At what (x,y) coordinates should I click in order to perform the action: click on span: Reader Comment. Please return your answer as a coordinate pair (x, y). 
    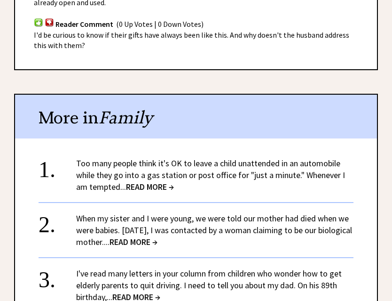
    Looking at the image, I should click on (84, 24).